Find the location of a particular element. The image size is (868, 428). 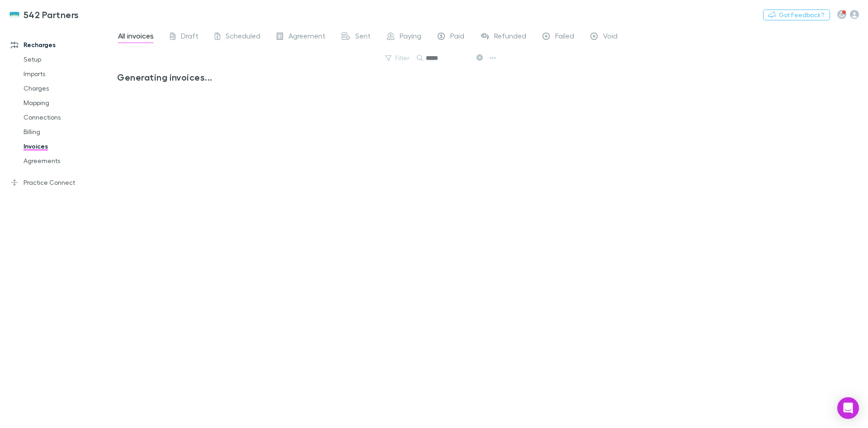

span: Sent is located at coordinates (363, 37).